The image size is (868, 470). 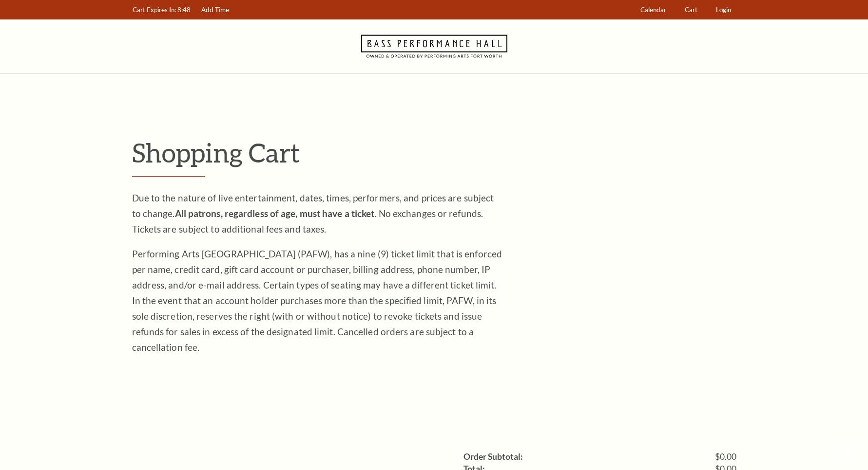 I want to click on a: Add Time, so click(x=215, y=10).